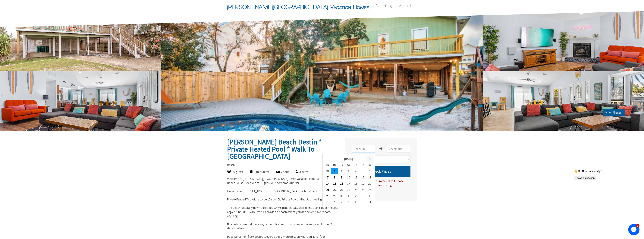 This screenshot has height=239, width=644. Describe the element at coordinates (362, 165) in the screenshot. I see `th: Fr` at that location.